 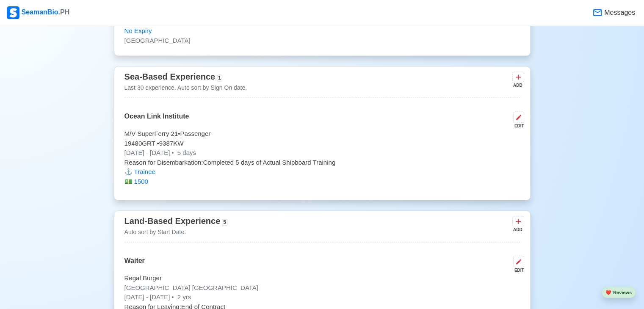 What do you see at coordinates (138, 31) in the screenshot?
I see `span: No Expiry` at bounding box center [138, 31].